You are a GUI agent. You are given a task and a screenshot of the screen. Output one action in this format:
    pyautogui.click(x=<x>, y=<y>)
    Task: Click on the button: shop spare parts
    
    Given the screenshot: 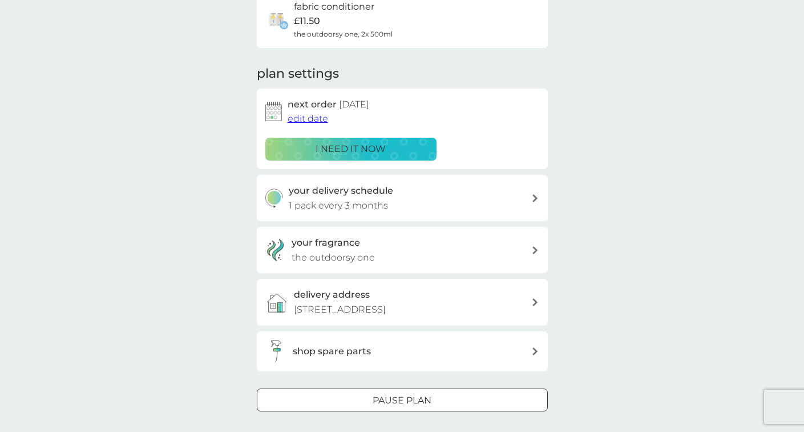 What is the action you would take?
    pyautogui.click(x=402, y=351)
    